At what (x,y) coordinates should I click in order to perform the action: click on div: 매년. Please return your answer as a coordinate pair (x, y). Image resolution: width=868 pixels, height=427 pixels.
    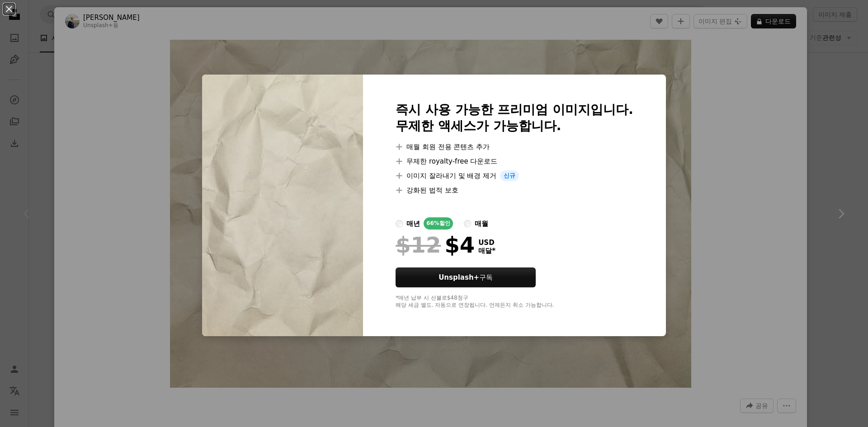
    Looking at the image, I should click on (413, 224).